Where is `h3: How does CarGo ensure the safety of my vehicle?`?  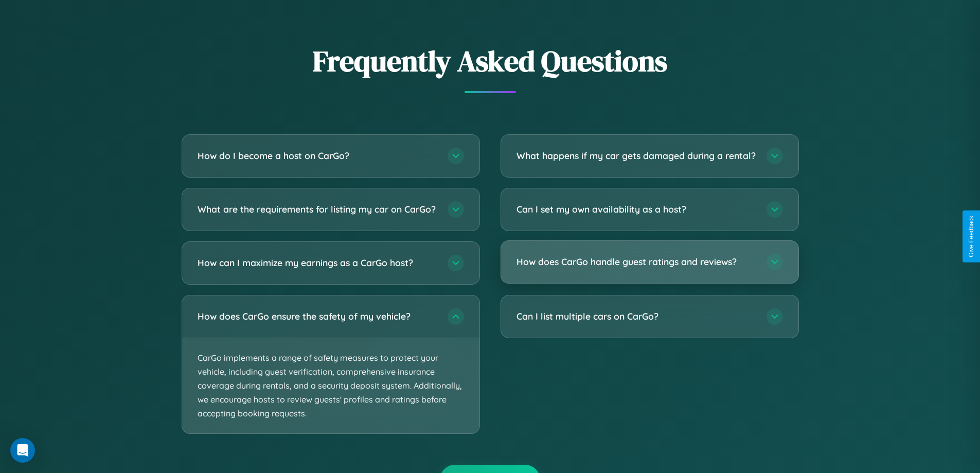 h3: How does CarGo ensure the safety of my vehicle? is located at coordinates (318, 316).